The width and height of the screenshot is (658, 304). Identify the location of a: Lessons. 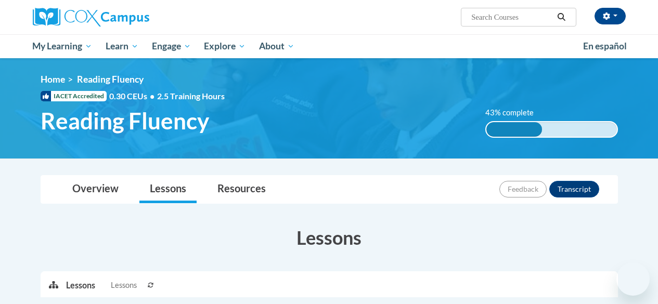
(168, 189).